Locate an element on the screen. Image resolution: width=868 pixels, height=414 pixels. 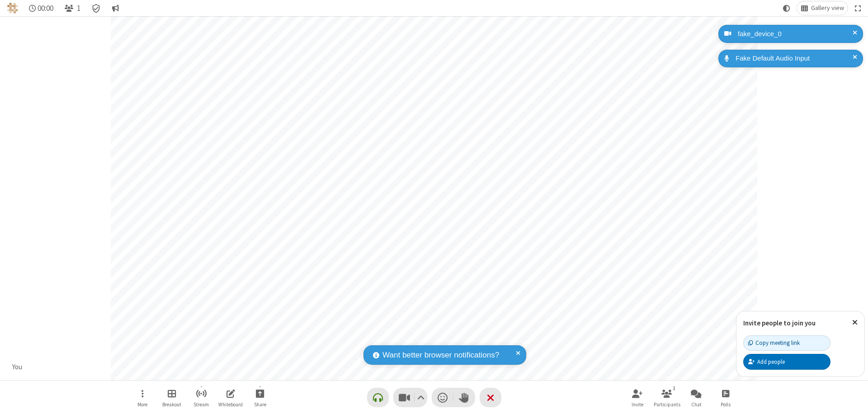
button: Send a reaction is located at coordinates (442, 397).